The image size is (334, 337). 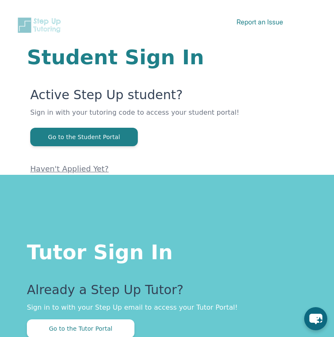 I want to click on img: Step Up Tutoring horizontal logo, so click(x=40, y=25).